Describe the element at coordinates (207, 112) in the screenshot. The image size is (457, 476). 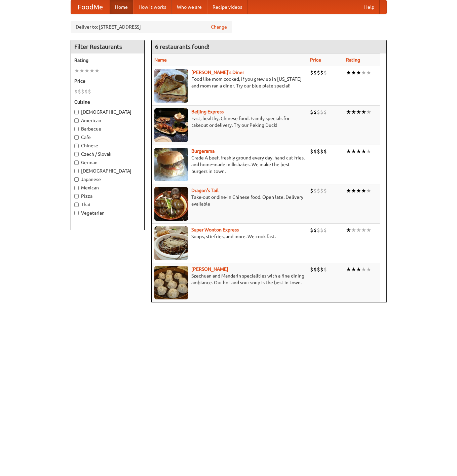
I see `b: Beijing Express` at that location.